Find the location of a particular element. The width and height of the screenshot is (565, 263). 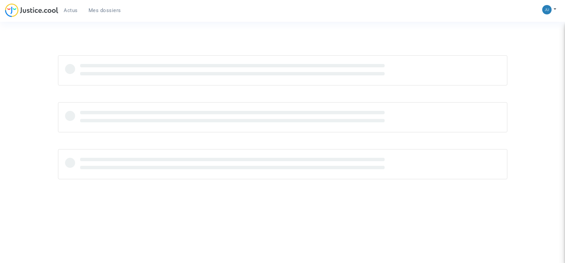

span: Actus is located at coordinates (71, 10).